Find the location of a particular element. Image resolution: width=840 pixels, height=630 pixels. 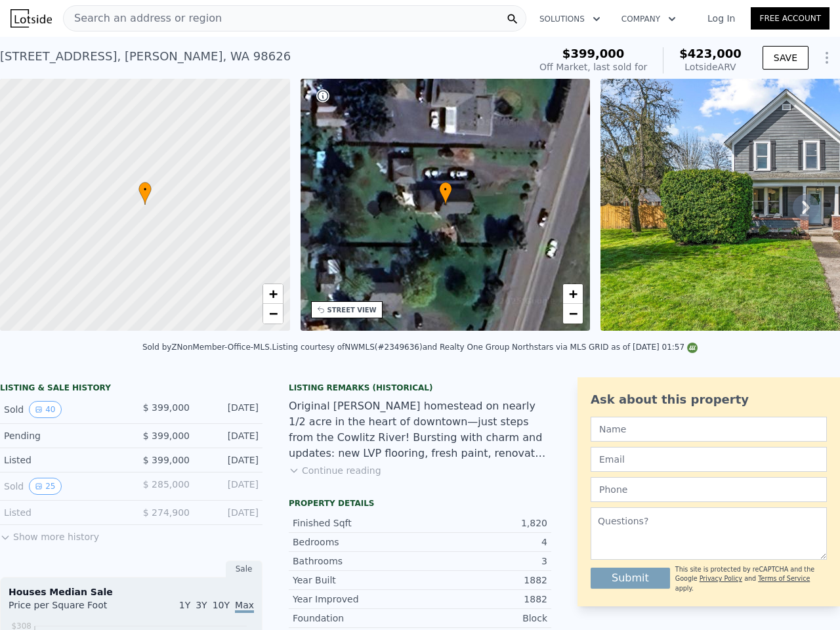

a: Log In is located at coordinates (721, 19).